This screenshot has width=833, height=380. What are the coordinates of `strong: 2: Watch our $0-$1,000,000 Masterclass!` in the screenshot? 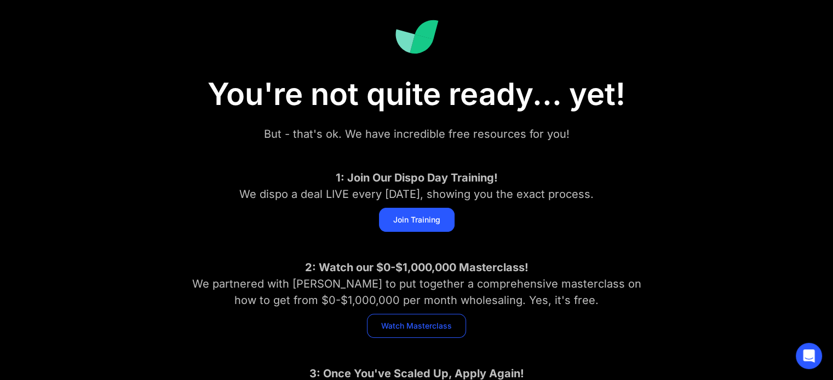 It's located at (417, 268).